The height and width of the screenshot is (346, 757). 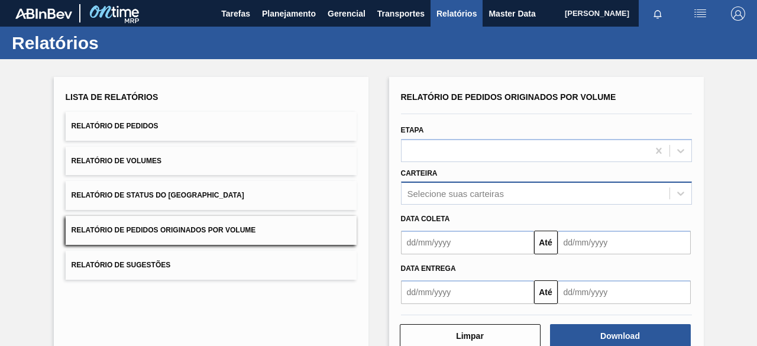 What do you see at coordinates (289, 14) in the screenshot?
I see `span: Planejamento` at bounding box center [289, 14].